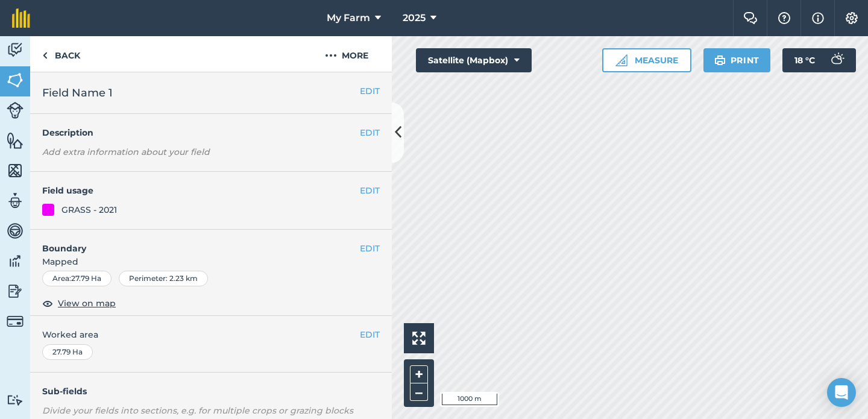 The width and height of the screenshot is (868, 419). What do you see at coordinates (77, 278) in the screenshot?
I see `div: Area : 27.79 Ha` at bounding box center [77, 278].